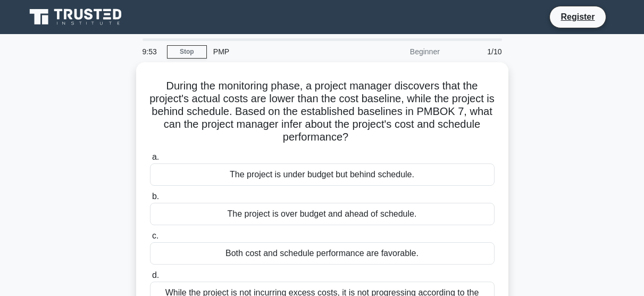 This screenshot has height=296, width=644. Describe the element at coordinates (155, 196) in the screenshot. I see `span: b.` at that location.